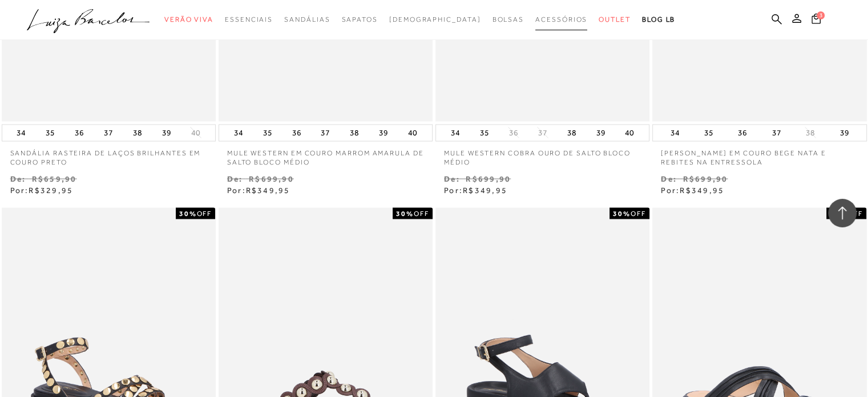  What do you see at coordinates (325, 154) in the screenshot?
I see `p: MULE WESTERN EM COURO MARROM AMARULA DE SALTO BLOCO MÉDIO` at bounding box center [325, 154].